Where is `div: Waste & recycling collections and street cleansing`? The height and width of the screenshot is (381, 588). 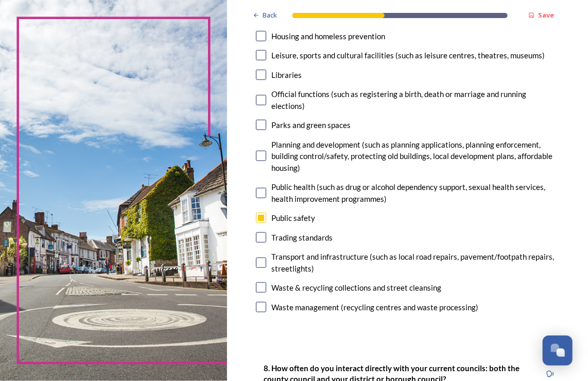
div: Waste & recycling collections and street cleansing is located at coordinates (356, 287).